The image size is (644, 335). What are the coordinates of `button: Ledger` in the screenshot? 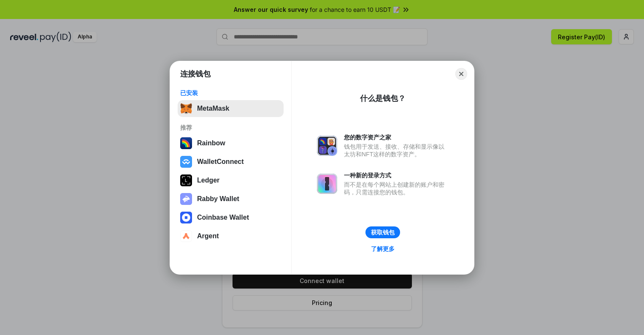 It's located at (230, 180).